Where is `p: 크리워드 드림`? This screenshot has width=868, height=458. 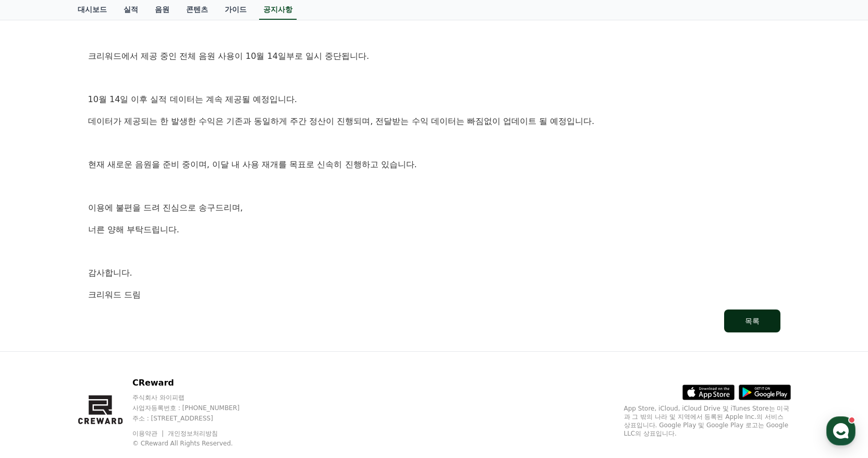
p: 크리워드 드림 is located at coordinates (434, 295).